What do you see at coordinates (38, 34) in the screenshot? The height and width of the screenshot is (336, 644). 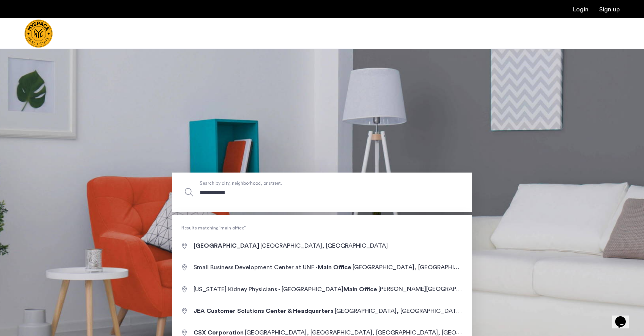 I see `img: logo` at bounding box center [38, 34].